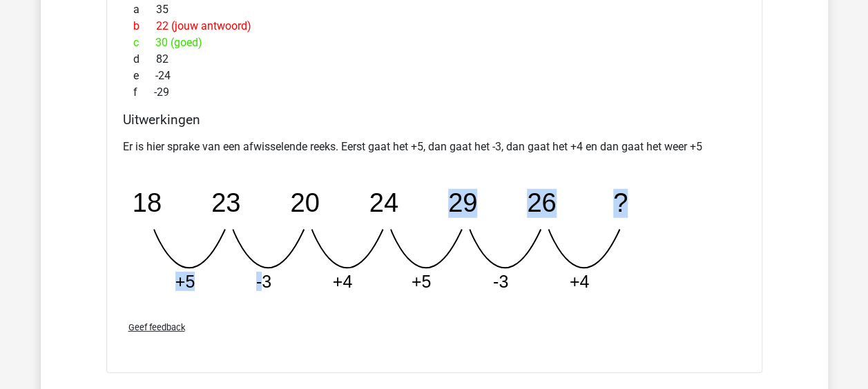 The width and height of the screenshot is (868, 389). Describe the element at coordinates (144, 76) in the screenshot. I see `span: e` at that location.